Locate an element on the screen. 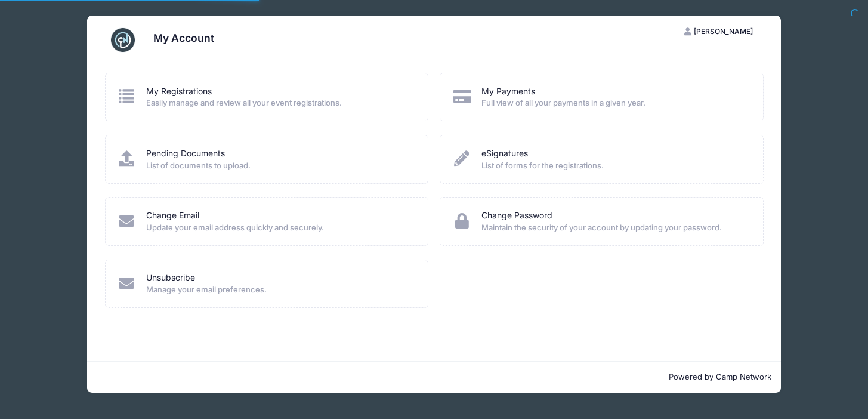 Image resolution: width=868 pixels, height=419 pixels. span: Easily manage and review all your event registrations. is located at coordinates (279, 103).